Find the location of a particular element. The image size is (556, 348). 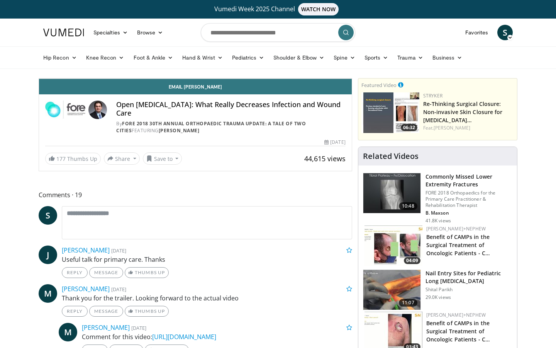

p: Shital Parikh is located at coordinates (469, 289).